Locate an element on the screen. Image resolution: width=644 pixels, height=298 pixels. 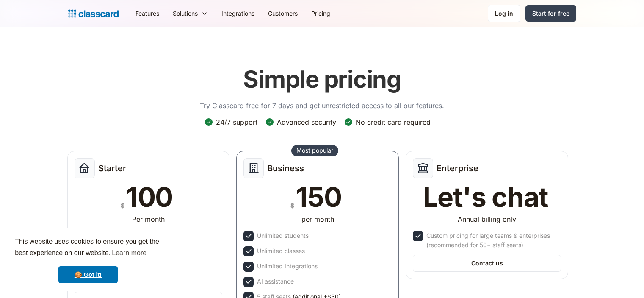
a: Pricing is located at coordinates (320, 13).